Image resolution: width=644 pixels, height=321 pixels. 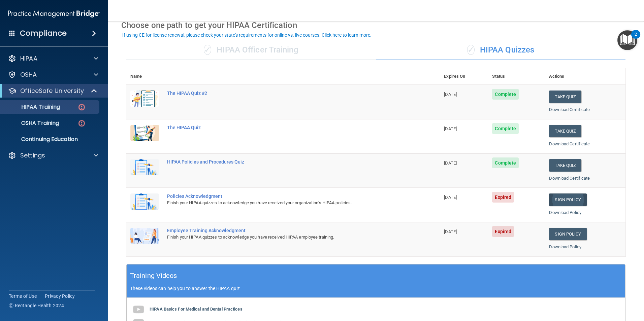 What do you see at coordinates (50, 139) in the screenshot?
I see `p: Continuing Education` at bounding box center [50, 139].